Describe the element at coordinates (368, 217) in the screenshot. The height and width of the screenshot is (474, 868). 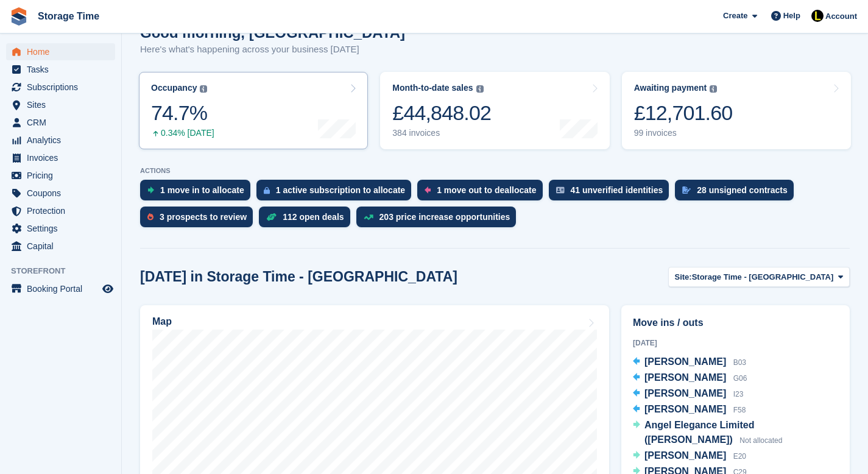
I see `img: price_increase_opportunities-93ffe204e8149a01c8c9dc8f82e8f89637d9d84a8eef4429ea346261dce0b2c0.svg` at that location.